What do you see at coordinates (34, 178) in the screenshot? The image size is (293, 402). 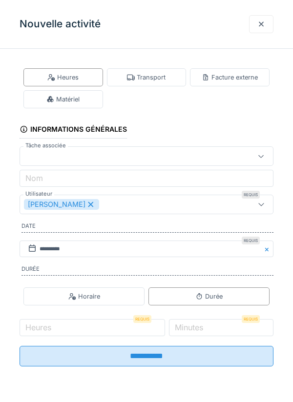 I see `label: Nom` at bounding box center [34, 178].